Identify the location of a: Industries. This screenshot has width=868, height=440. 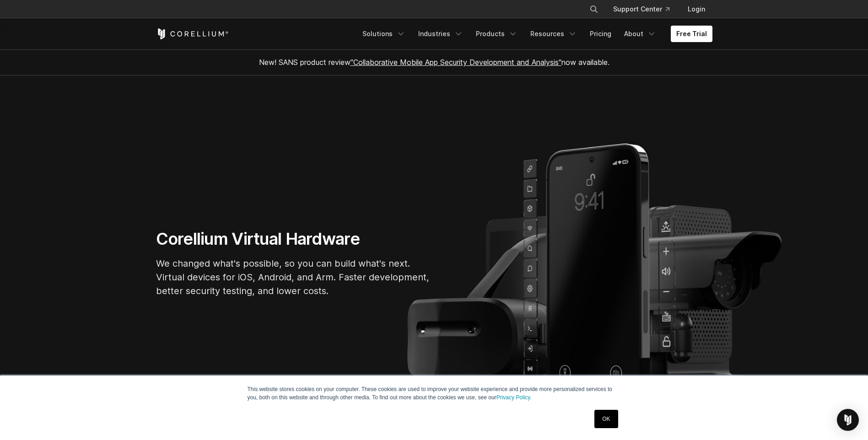
(440, 34).